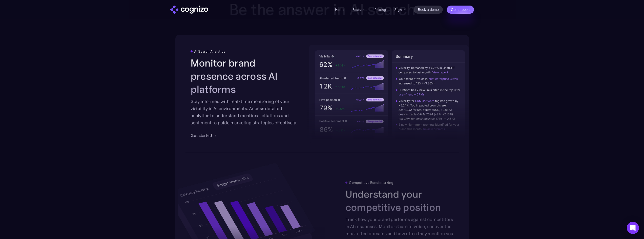 The image size is (644, 239). Describe the element at coordinates (189, 10) in the screenshot. I see `img: cognizo logo` at that location.